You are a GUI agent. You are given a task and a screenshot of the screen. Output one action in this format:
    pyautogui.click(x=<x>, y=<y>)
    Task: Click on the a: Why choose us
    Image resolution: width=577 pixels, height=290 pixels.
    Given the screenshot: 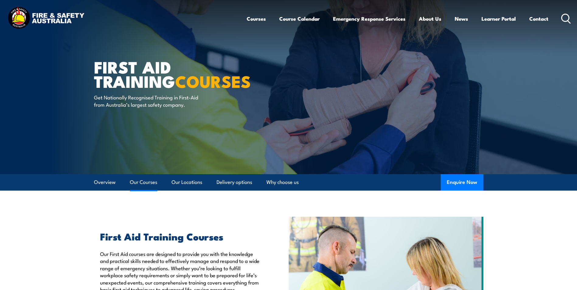 What is the action you would take?
    pyautogui.click(x=283, y=182)
    